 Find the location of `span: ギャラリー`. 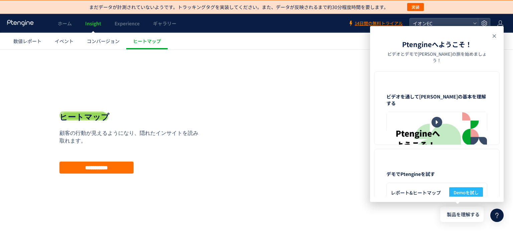

span: ギャラリー is located at coordinates (165, 23).